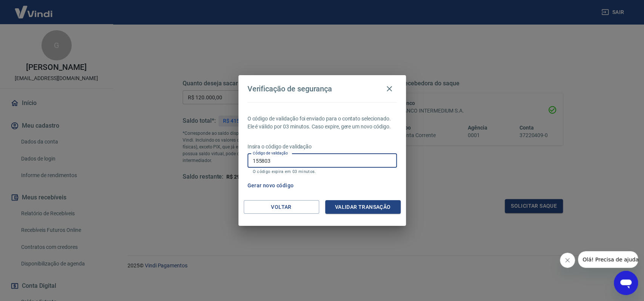 This screenshot has width=644, height=301. I want to click on button: Voltar, so click(282, 207).